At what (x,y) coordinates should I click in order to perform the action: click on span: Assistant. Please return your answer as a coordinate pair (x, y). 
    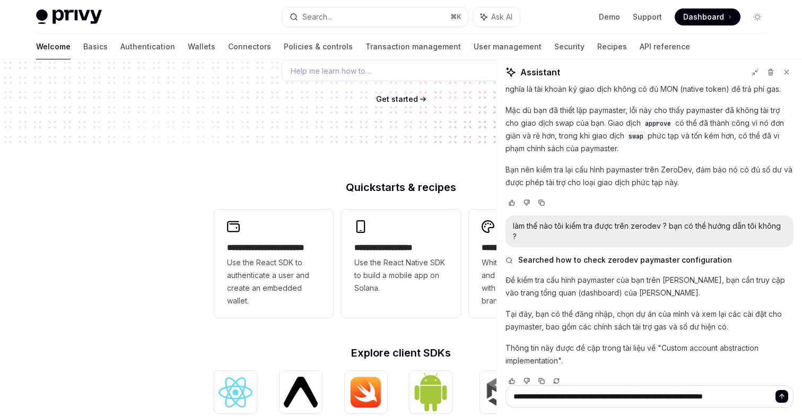
    Looking at the image, I should click on (540, 72).